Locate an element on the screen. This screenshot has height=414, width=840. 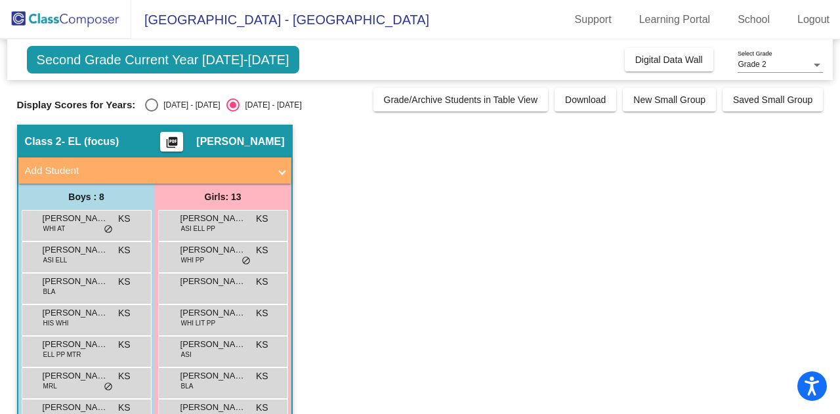
a: Learning Portal is located at coordinates (675, 20).